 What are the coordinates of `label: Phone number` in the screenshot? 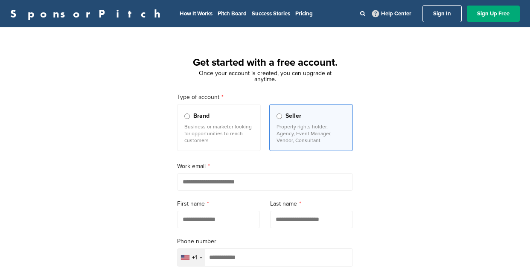 It's located at (265, 242).